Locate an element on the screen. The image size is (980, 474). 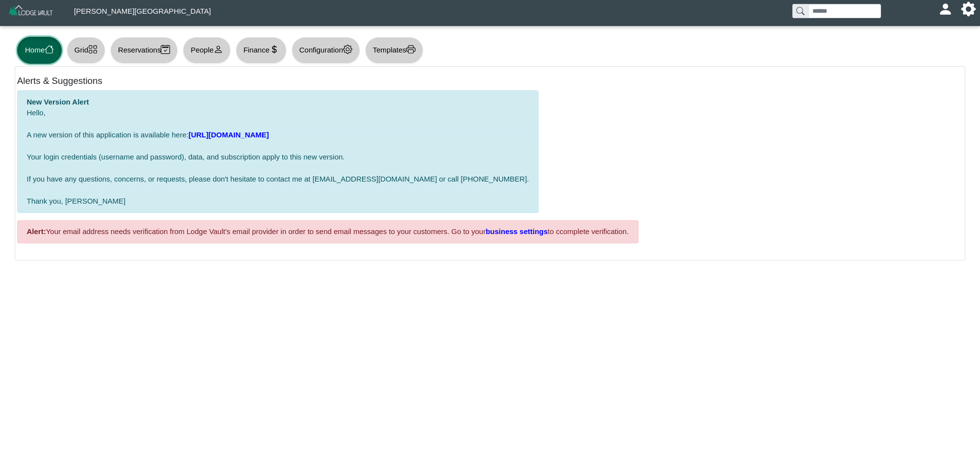
b: New Version Alert is located at coordinates (57, 102).